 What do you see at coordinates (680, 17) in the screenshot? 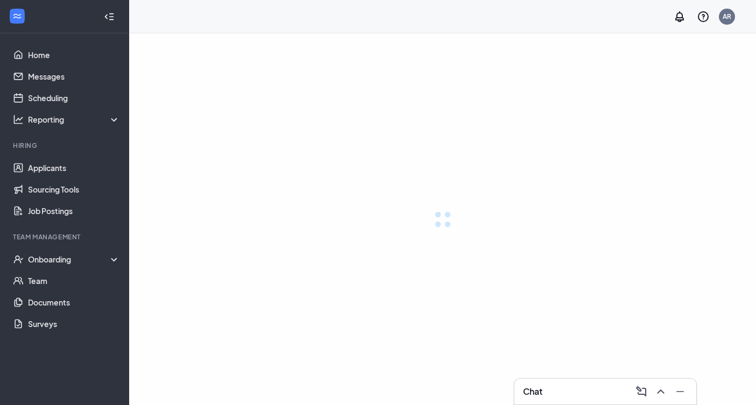
I see `svg: Notifications` at bounding box center [680, 17].